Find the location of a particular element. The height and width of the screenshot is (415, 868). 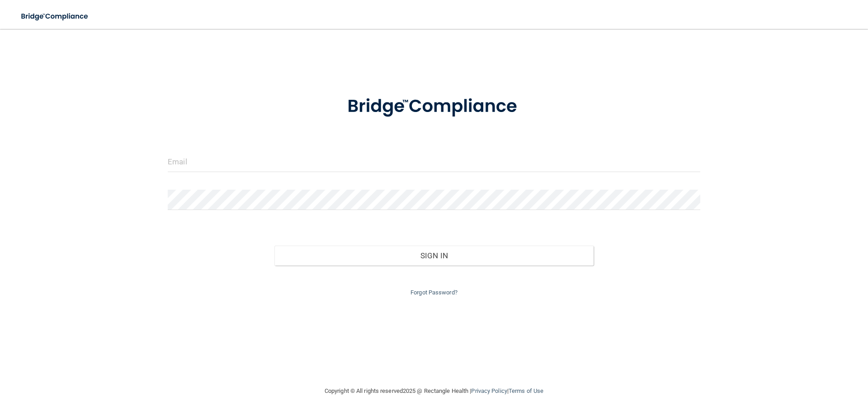

button: Sign In is located at coordinates (434, 256).